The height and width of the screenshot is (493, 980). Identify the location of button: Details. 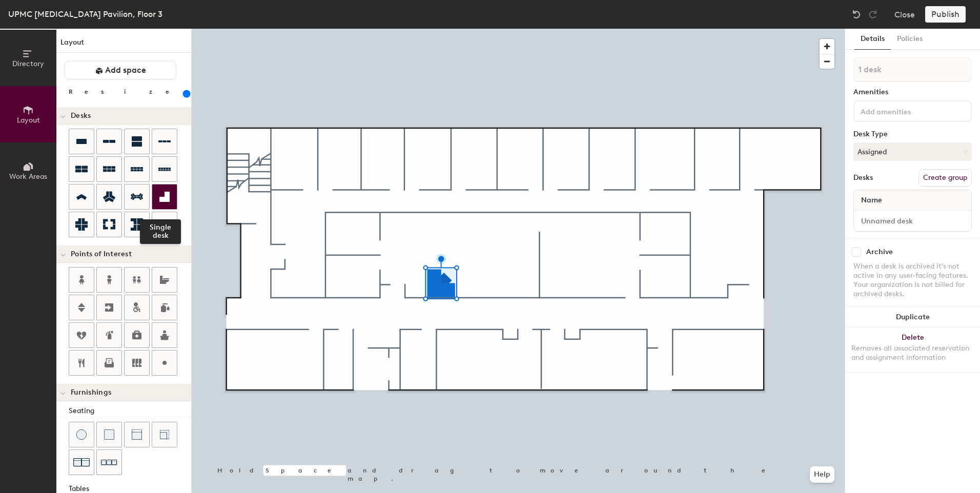
(873, 39).